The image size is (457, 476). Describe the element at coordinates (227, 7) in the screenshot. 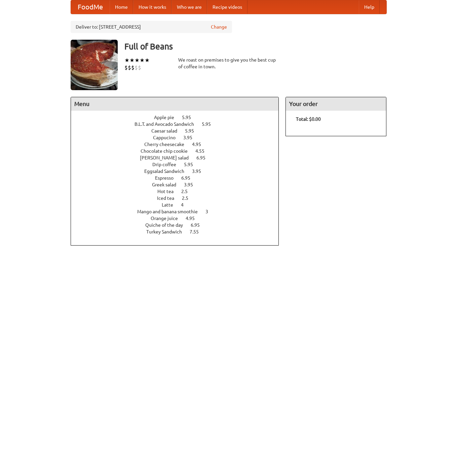

I see `a: Recipe videos` at that location.